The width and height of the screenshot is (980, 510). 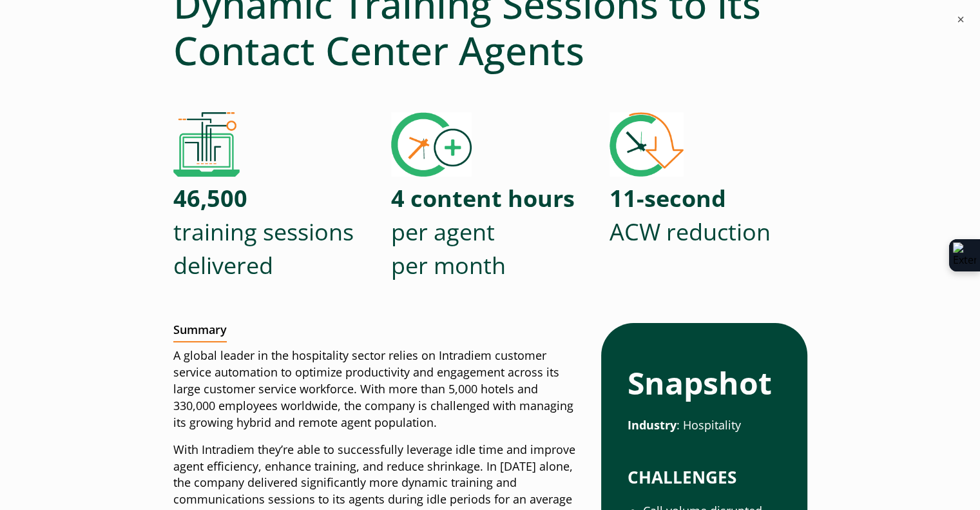 What do you see at coordinates (965, 255) in the screenshot?
I see `img: Extension Icon` at bounding box center [965, 255].